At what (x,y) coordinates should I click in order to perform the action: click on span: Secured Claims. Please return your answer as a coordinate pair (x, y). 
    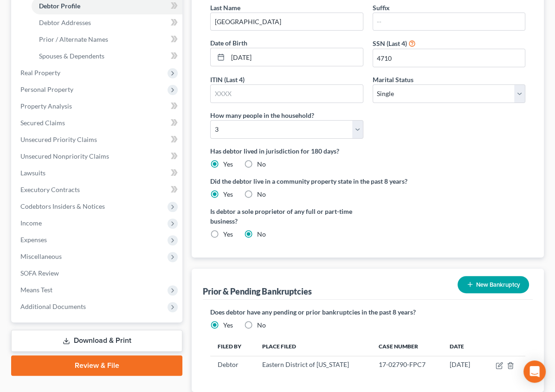
    Looking at the image, I should click on (43, 123).